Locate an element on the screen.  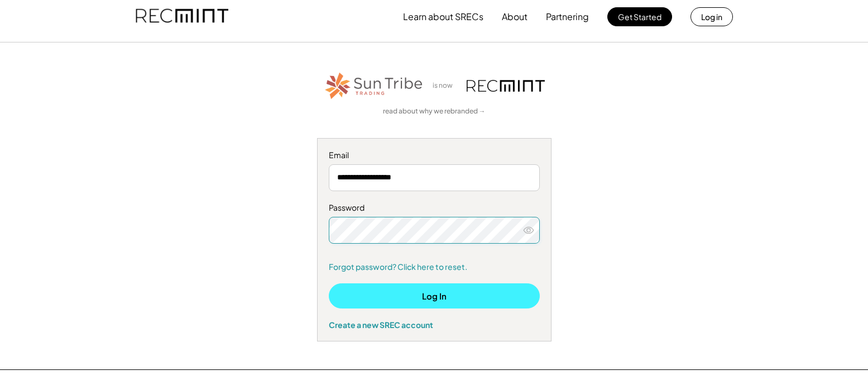
button: Log in is located at coordinates (712, 16).